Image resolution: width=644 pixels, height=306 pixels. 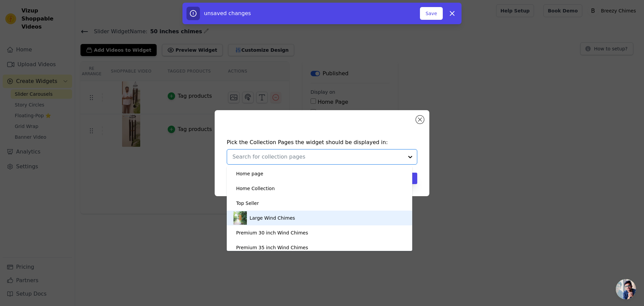 What do you see at coordinates (431, 14) in the screenshot?
I see `button: Save` at bounding box center [431, 14].